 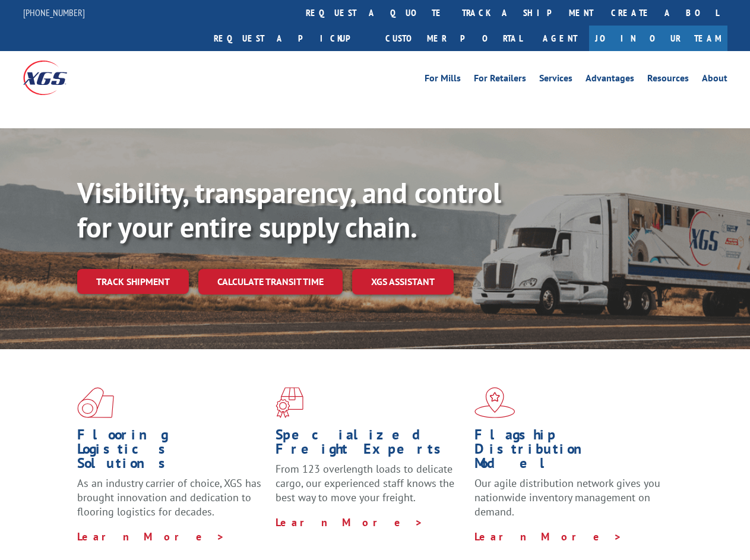 What do you see at coordinates (291, 38) in the screenshot?
I see `a: Request a pickup` at bounding box center [291, 38].